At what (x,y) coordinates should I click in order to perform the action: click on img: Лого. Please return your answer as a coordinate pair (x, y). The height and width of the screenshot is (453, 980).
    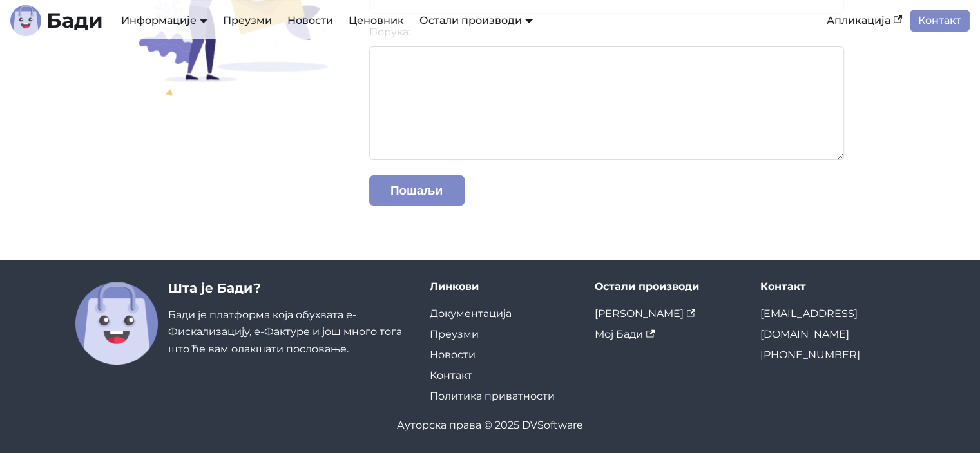
    Looking at the image, I should click on (26, 21).